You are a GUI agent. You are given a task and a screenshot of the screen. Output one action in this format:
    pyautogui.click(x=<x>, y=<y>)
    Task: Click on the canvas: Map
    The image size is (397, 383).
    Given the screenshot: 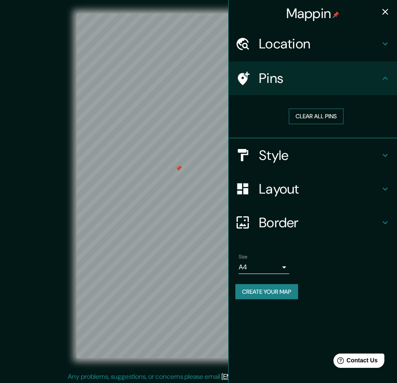 What is the action you would take?
    pyautogui.click(x=198, y=186)
    